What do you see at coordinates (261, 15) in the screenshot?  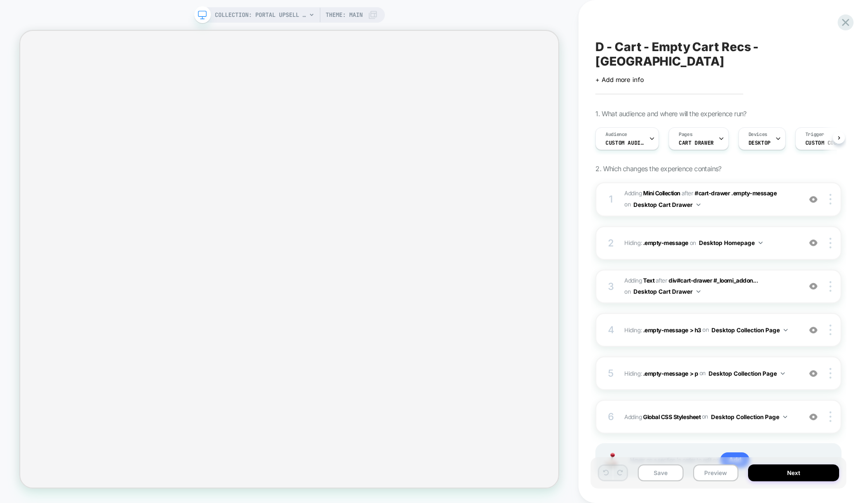 I see `span: COLLECTION: Portal Upsell (Category)` at bounding box center [261, 15].